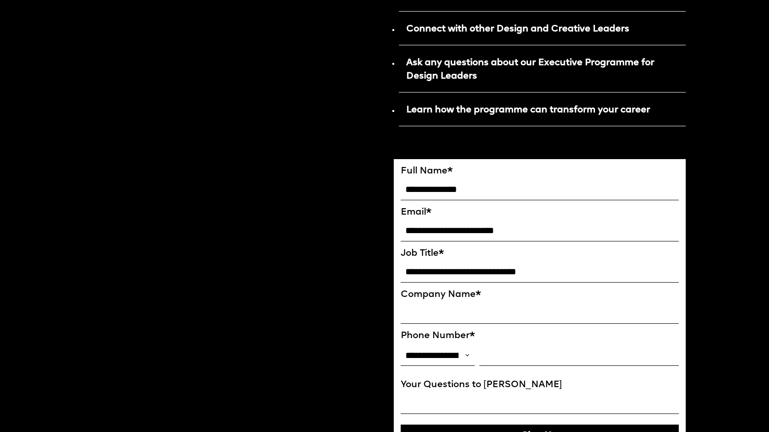 This screenshot has height=432, width=769. What do you see at coordinates (518, 29) in the screenshot?
I see `strong: Connect with other Design and Creative Leaders` at bounding box center [518, 29].